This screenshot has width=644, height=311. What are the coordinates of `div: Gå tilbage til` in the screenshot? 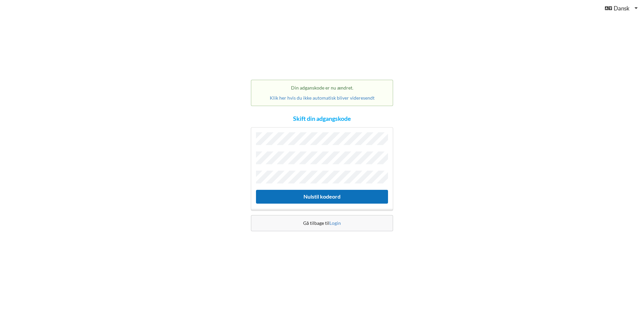 It's located at (322, 223).